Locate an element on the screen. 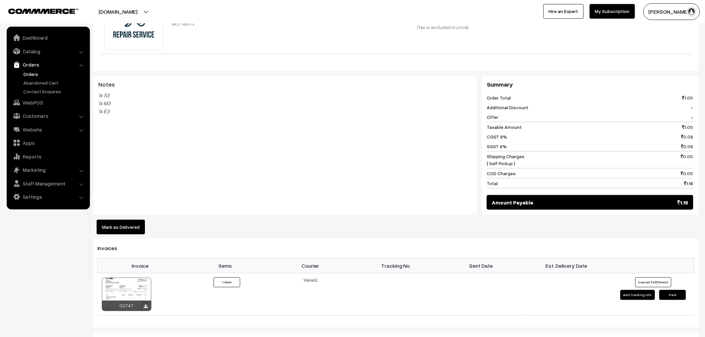 This screenshot has width=705, height=337. a: Marketing is located at coordinates (48, 170).